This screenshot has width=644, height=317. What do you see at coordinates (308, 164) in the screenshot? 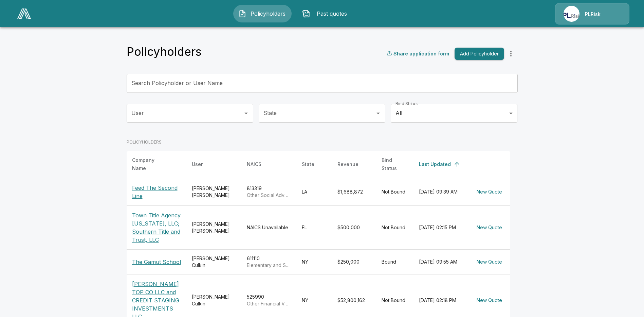
I see `div: State` at bounding box center [308, 164].